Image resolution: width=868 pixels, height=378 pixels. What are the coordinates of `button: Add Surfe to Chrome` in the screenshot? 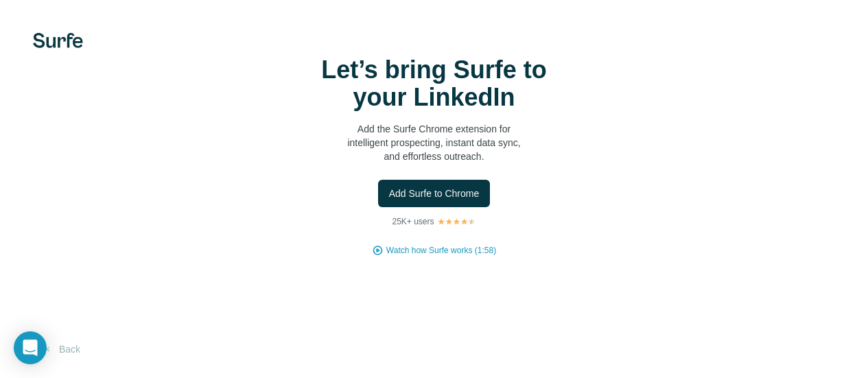 It's located at (434, 193).